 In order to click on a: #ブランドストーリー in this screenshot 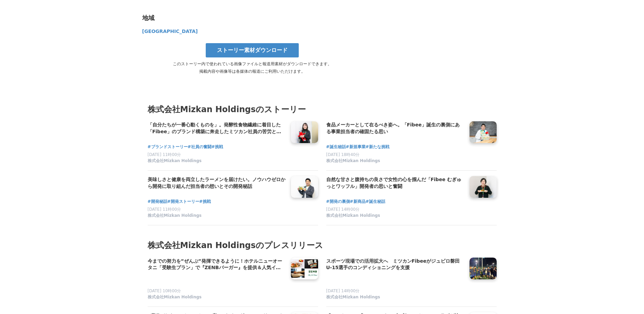, I will do `click(168, 147)`.